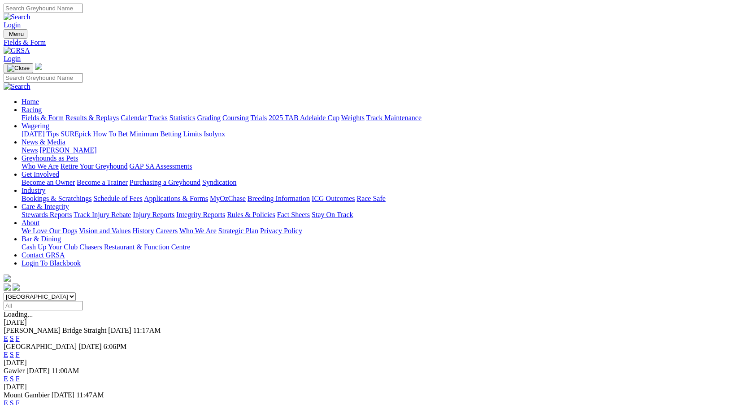  I want to click on a: History, so click(143, 230).